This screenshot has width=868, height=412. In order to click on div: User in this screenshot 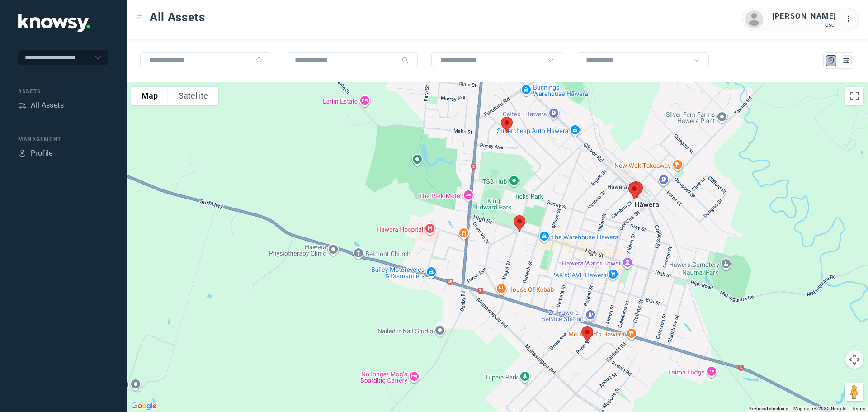, I will do `click(804, 25)`.